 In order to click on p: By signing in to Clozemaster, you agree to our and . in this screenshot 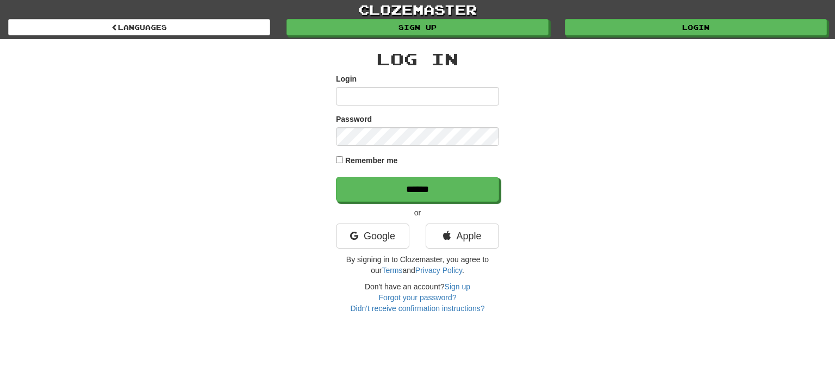, I will do `click(418, 265)`.